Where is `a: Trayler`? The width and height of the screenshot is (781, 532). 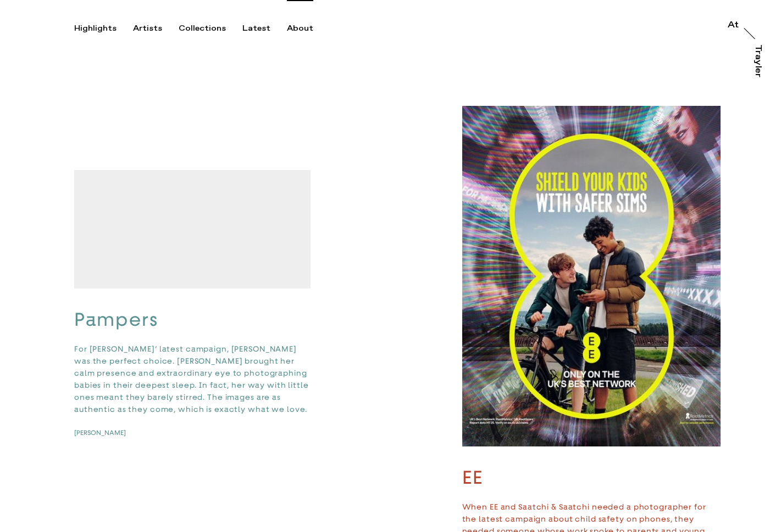 a: Trayler is located at coordinates (757, 67).